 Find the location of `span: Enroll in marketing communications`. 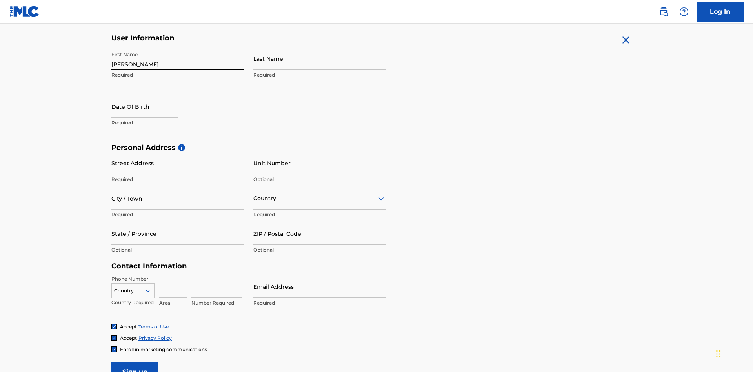

span: Enroll in marketing communications is located at coordinates (164, 349).